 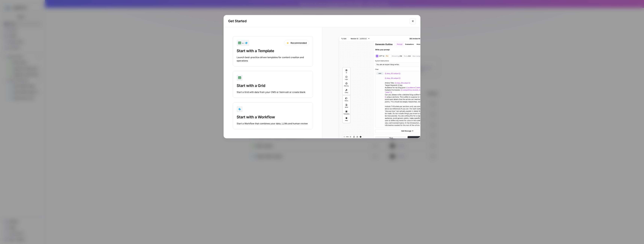 What do you see at coordinates (273, 59) in the screenshot?
I see `div: Launch best-practice driven templates for content creation and operations` at bounding box center [273, 59].